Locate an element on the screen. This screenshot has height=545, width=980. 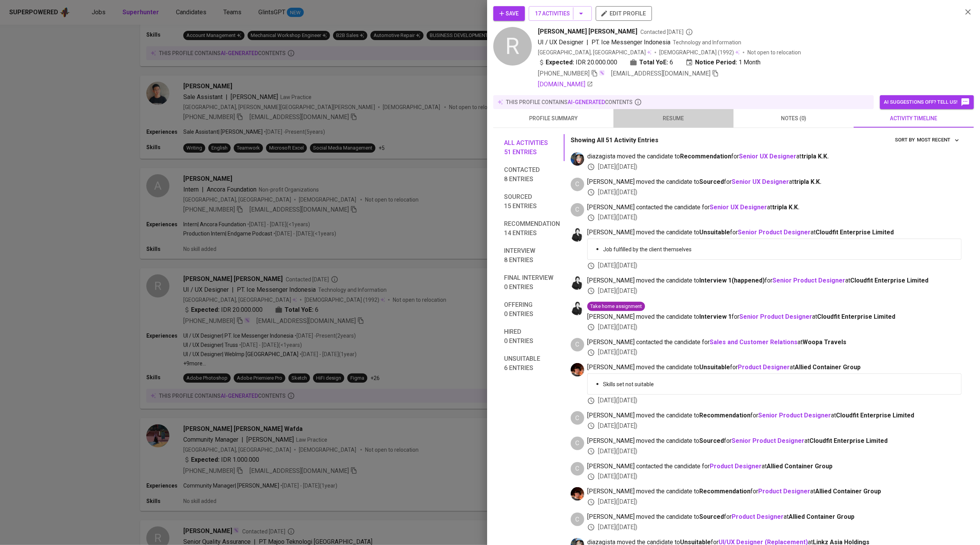
span: Unsuitable 6 entries is located at coordinates (532, 364).